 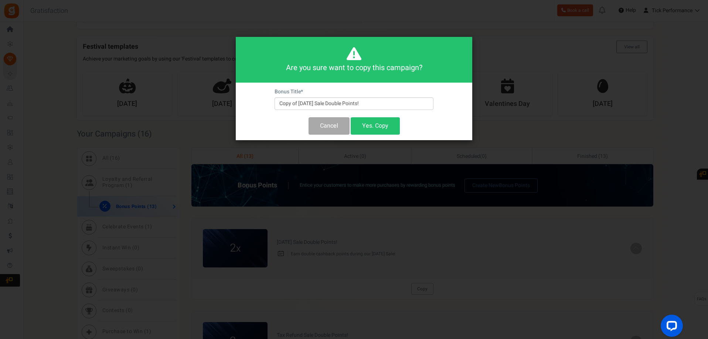 What do you see at coordinates (354, 68) in the screenshot?
I see `h4: Are you sure want to copy this campaign?` at bounding box center [354, 68].